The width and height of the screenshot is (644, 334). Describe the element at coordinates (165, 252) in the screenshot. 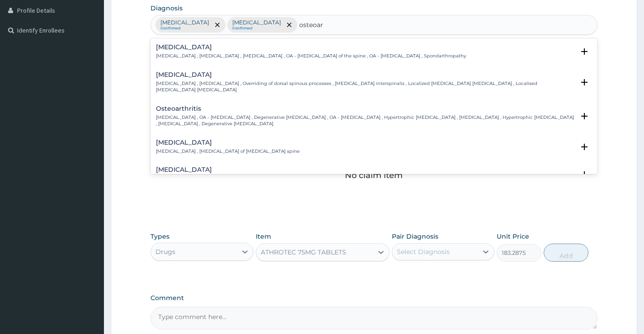

I see `div: Drugs` at that location.